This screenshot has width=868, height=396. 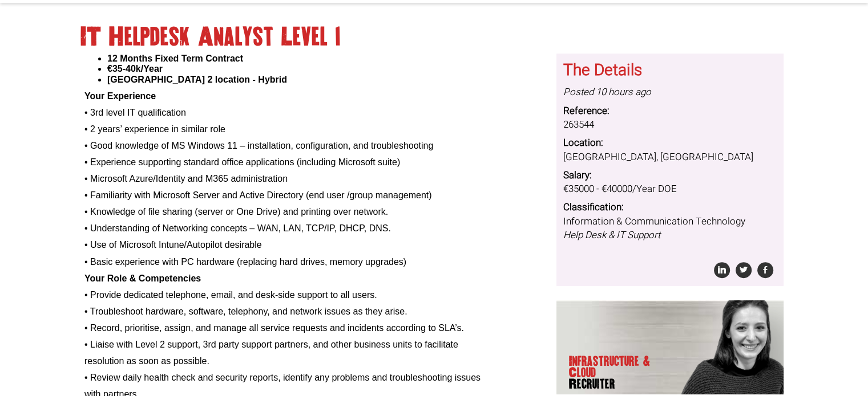 I want to click on p: Infrastructure & Cloud, so click(x=613, y=373).